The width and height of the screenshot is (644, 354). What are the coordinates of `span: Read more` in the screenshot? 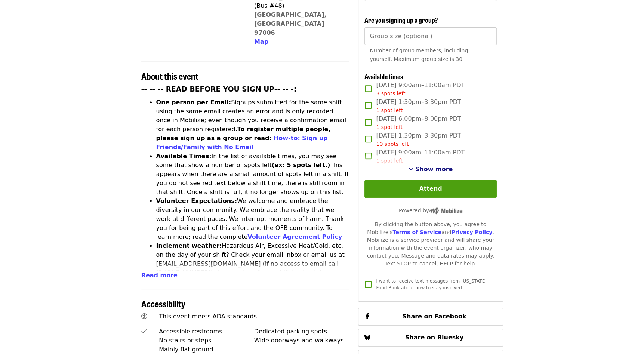 It's located at (159, 275).